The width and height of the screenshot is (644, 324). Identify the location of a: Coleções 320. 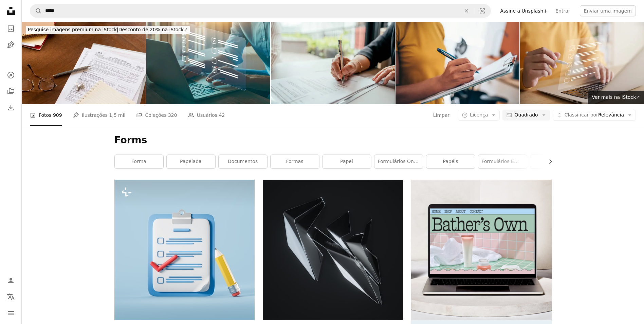
(157, 115).